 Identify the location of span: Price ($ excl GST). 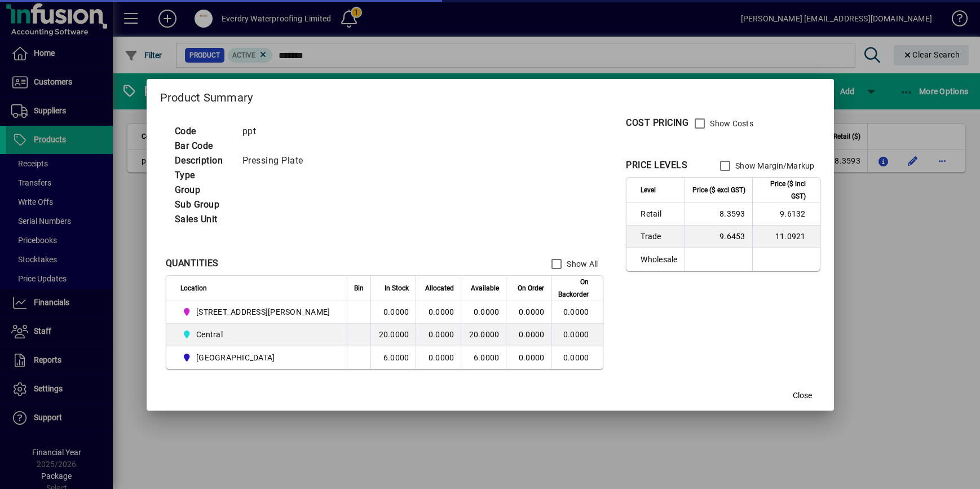
(719, 191).